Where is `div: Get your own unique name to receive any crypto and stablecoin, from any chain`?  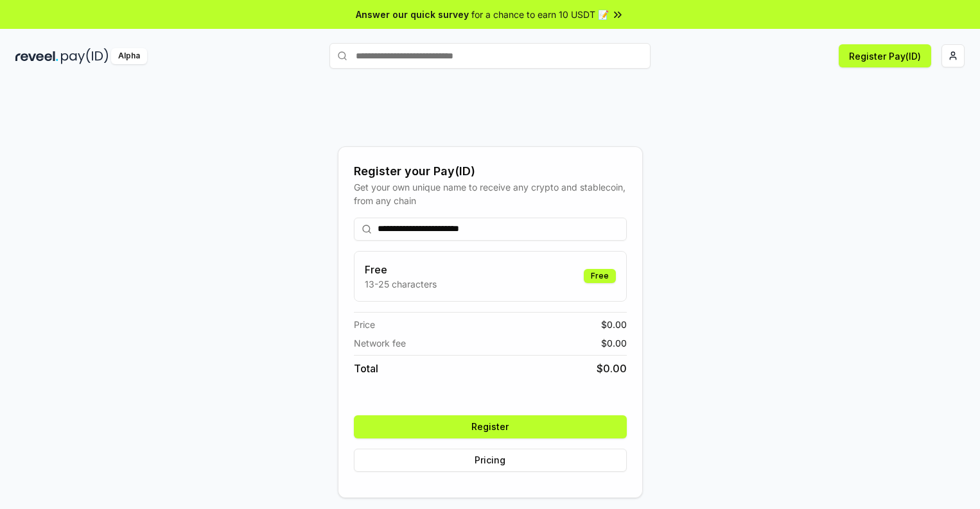
div: Get your own unique name to receive any crypto and stablecoin, from any chain is located at coordinates (490, 193).